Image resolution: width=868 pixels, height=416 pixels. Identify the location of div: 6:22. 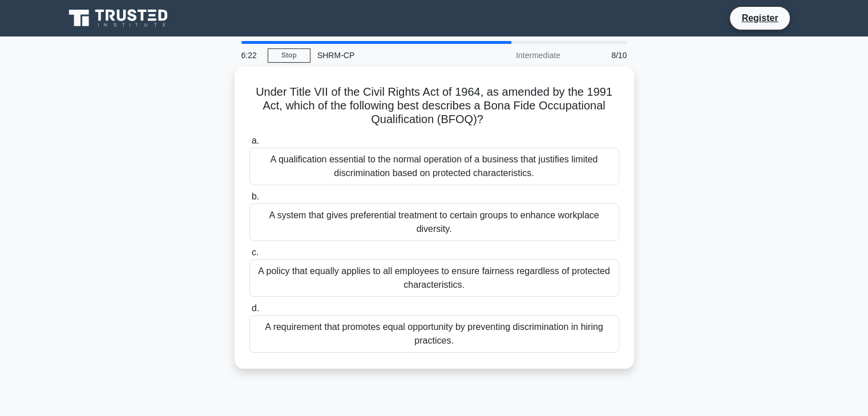
(251, 56).